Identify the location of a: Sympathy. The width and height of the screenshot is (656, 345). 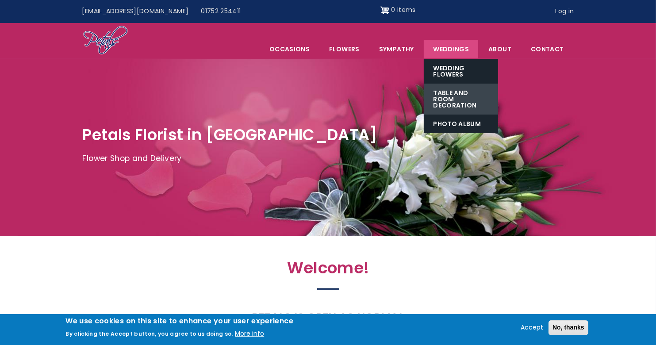
(396, 49).